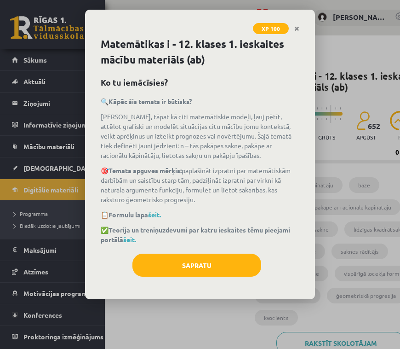  What do you see at coordinates (195, 234) in the screenshot?
I see `strong: Teorija un treniņuzdevumi par katru ieskaites tēmu pieejami portālā` at bounding box center [195, 234].